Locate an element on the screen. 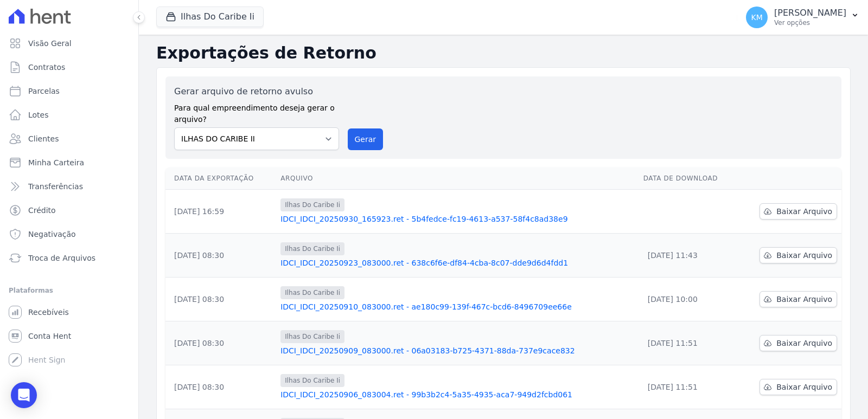  label: Para qual empreendimento deseja gerar o arquivo? is located at coordinates (257, 112).